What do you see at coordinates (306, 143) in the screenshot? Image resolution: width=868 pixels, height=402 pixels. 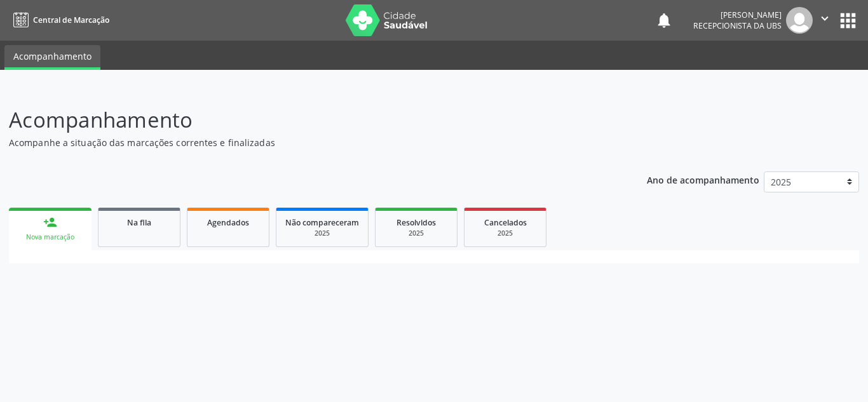 I see `p: Acompanhe a situação das marcações correntes e finalizadas` at bounding box center [306, 143].